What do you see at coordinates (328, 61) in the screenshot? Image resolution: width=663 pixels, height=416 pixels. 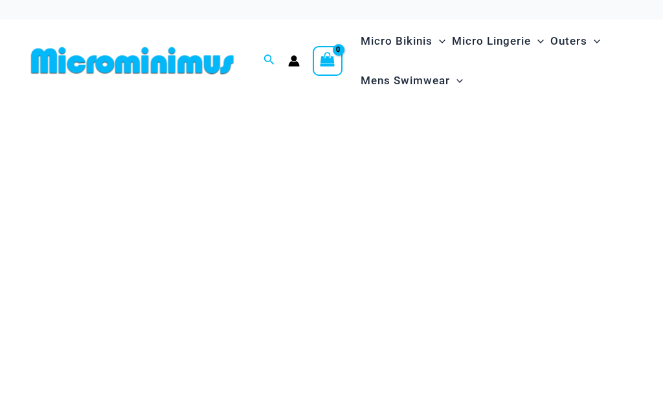 I see `a: View Shopping Cart, empty` at bounding box center [328, 61].